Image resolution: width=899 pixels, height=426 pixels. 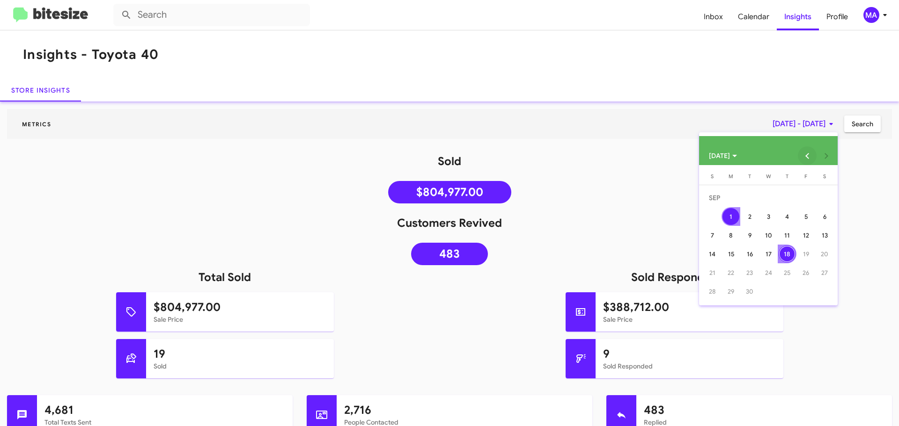 What do you see at coordinates (826, 156) in the screenshot?
I see `button: Next month` at bounding box center [826, 156].